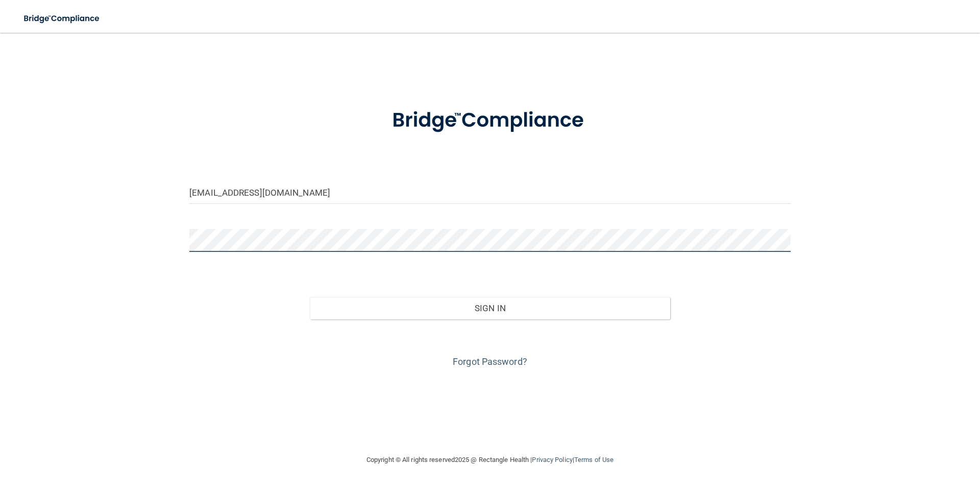 The image size is (980, 487). I want to click on div: Copyright © All rights reserved 2025 @ Rectangle Health | |, so click(490, 459).